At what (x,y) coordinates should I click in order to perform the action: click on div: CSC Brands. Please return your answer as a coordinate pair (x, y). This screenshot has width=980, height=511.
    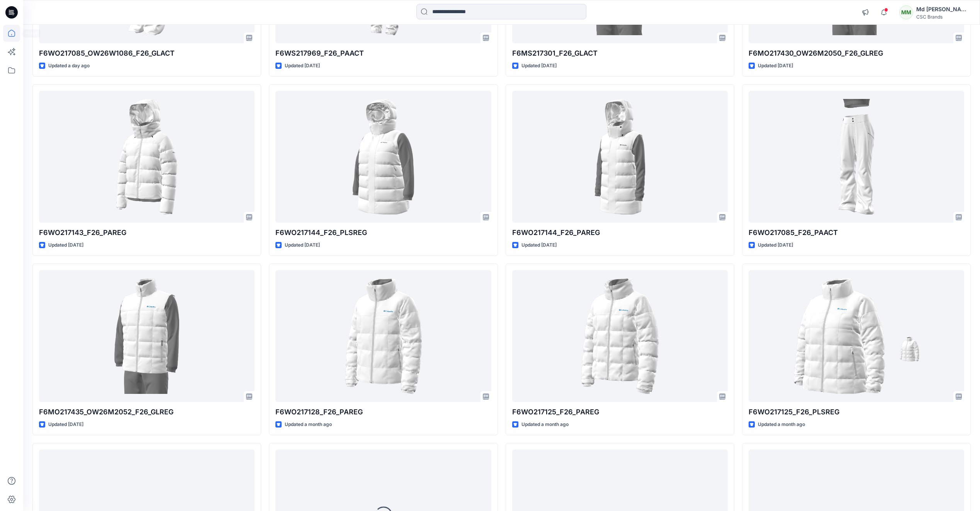
    Looking at the image, I should click on (943, 16).